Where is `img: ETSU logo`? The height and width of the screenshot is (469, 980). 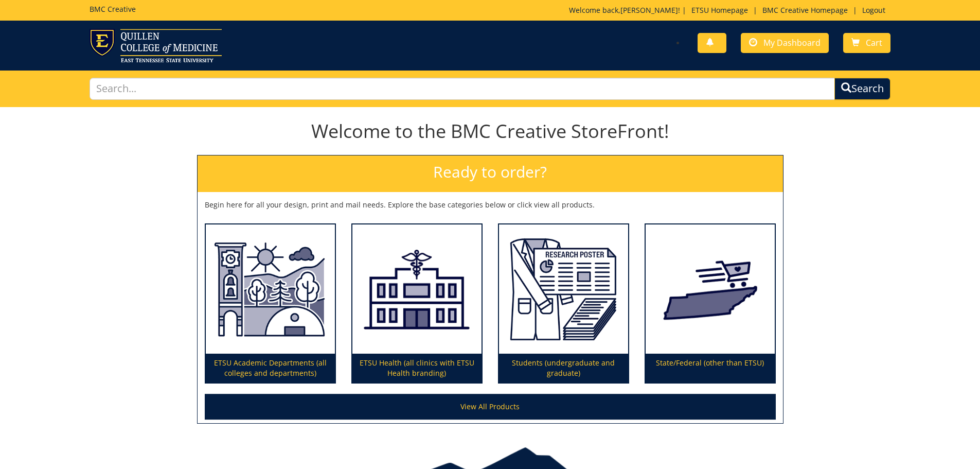 img: ETSU logo is located at coordinates (155, 46).